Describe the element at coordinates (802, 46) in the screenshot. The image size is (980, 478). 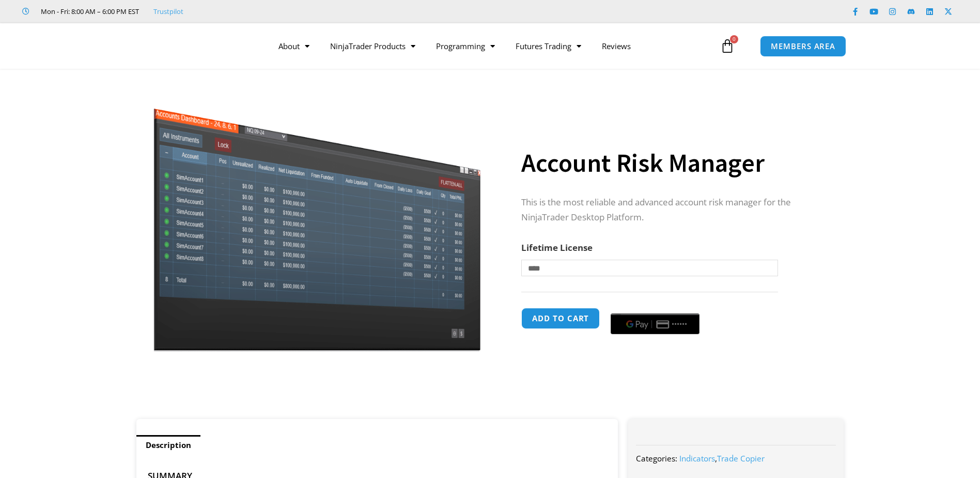
I see `a: MEMBERS AREA` at that location.